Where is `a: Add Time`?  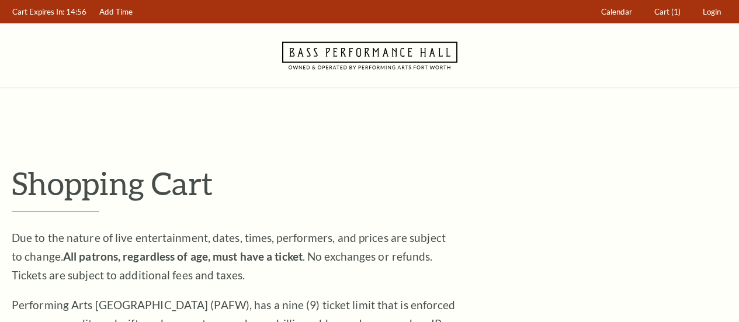
a: Add Time is located at coordinates (116, 12).